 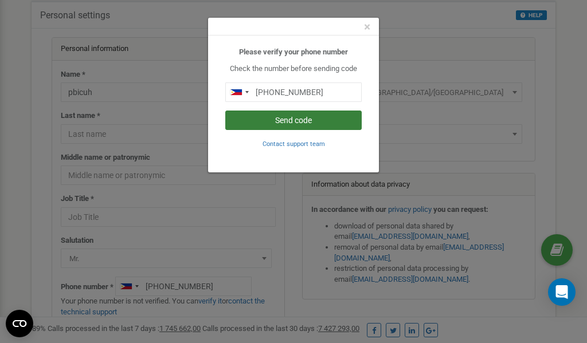 What do you see at coordinates (19, 324) in the screenshot?
I see `button: Open CMP widget` at bounding box center [19, 324].